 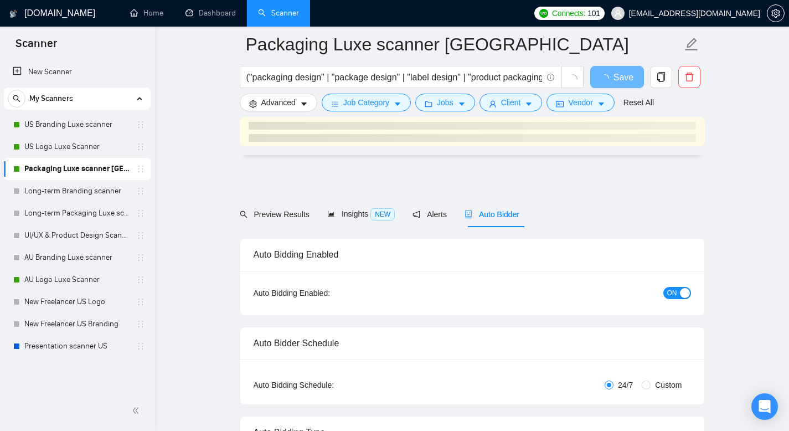 What do you see at coordinates (279, 102) in the screenshot?
I see `span: Advanced` at bounding box center [279, 102].